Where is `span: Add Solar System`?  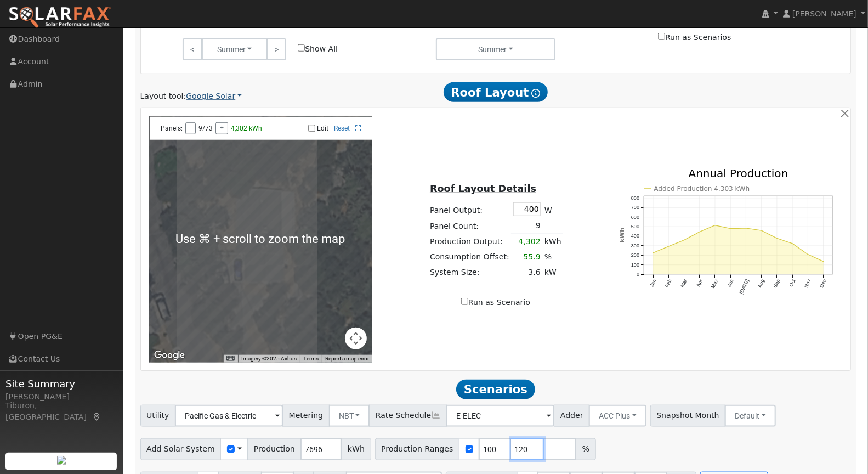
span: Add Solar System is located at coordinates (181, 449).